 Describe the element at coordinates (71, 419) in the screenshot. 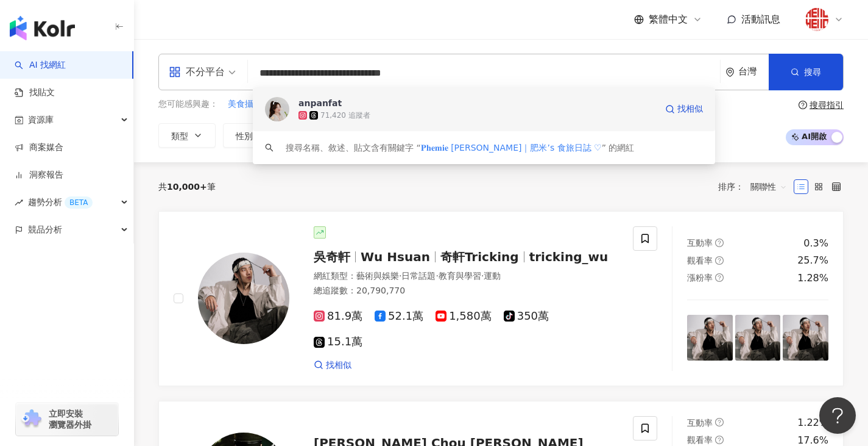

I see `span: 立即安裝 瀏覽器外掛` at that location.